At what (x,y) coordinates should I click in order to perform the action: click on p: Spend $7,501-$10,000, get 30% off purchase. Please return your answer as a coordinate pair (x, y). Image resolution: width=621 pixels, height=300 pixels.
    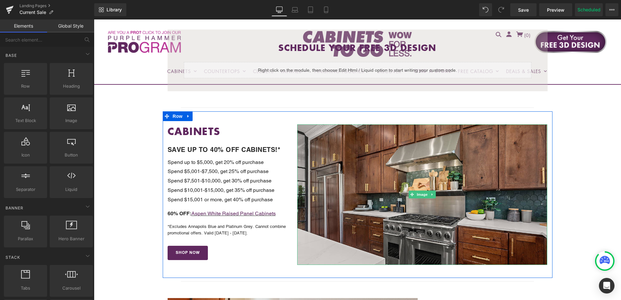
    Looking at the image, I should click on (134, 162).